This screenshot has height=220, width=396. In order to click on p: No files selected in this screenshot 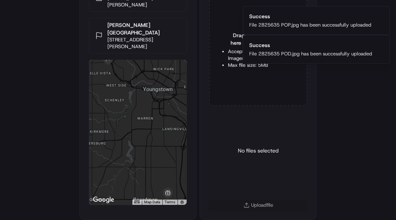, I will do `click(258, 151)`.